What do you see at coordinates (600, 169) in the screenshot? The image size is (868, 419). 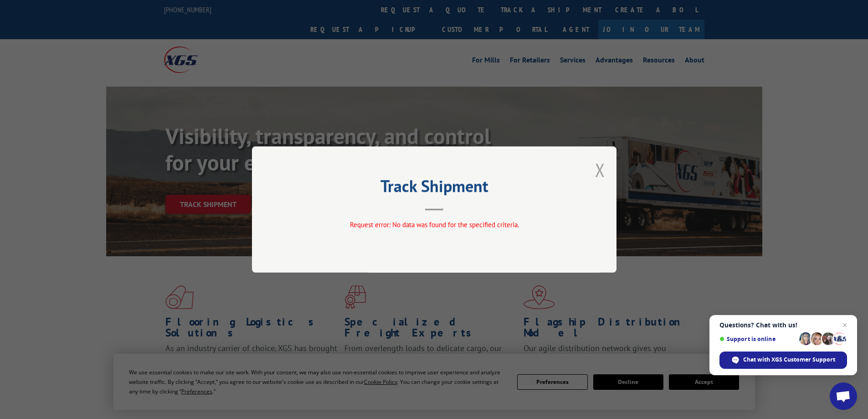 I see `button: Close modal` at bounding box center [600, 169].